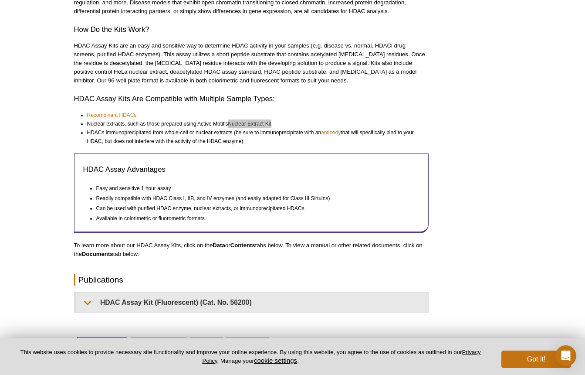 This screenshot has height=375, width=585. I want to click on li: Easy and sensitive 1 hour assay, so click(254, 187).